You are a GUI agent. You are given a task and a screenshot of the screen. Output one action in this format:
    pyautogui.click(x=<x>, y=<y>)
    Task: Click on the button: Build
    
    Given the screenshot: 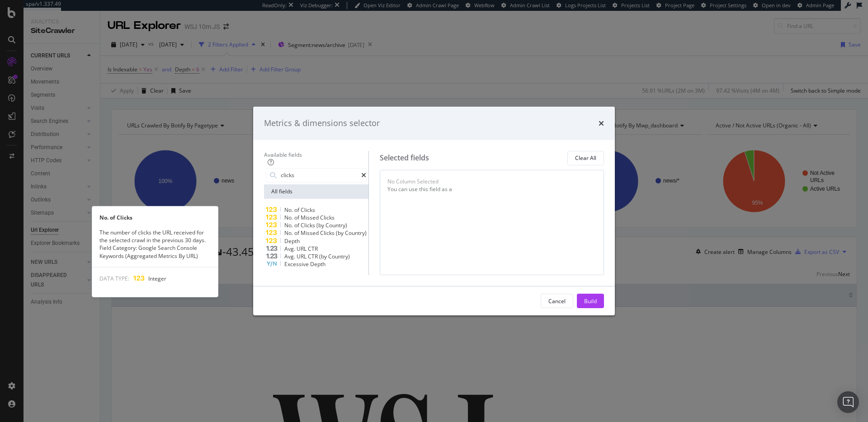 What is the action you would take?
    pyautogui.click(x=591, y=301)
    